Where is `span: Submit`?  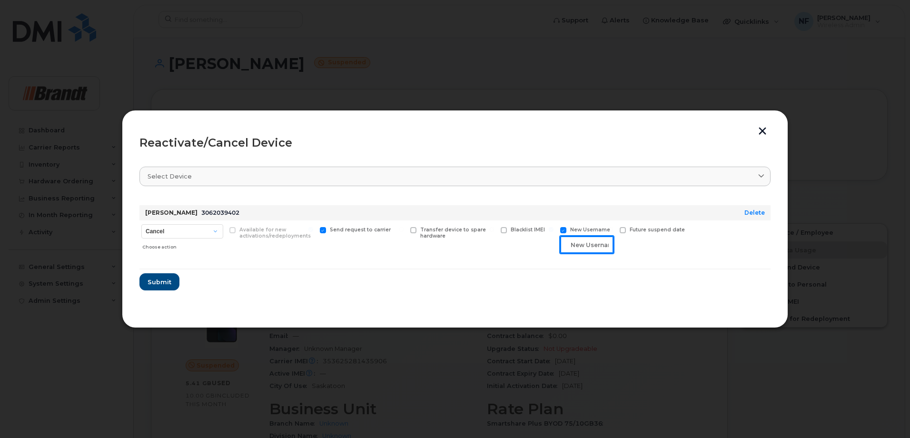
span: Submit is located at coordinates (159, 282).